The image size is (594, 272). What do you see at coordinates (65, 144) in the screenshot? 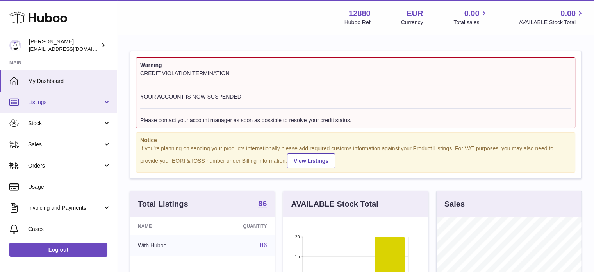
I see `span: Sales` at bounding box center [65, 144].